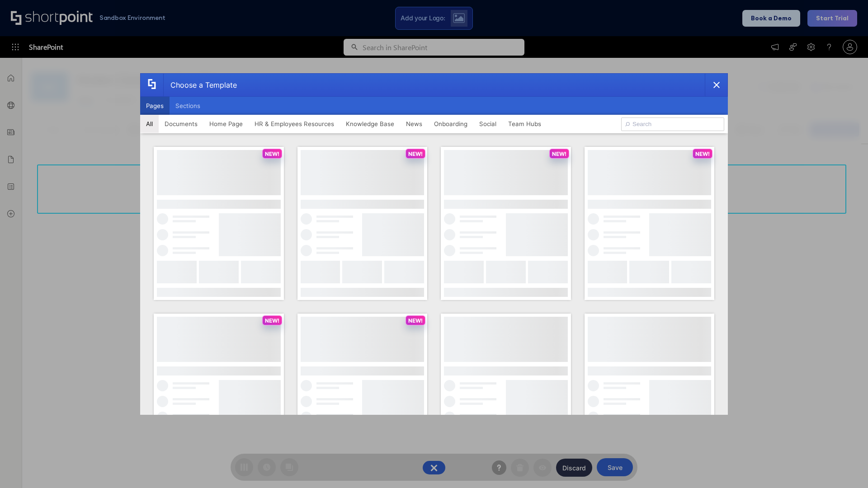 The width and height of the screenshot is (868, 488). I want to click on button: Social, so click(488, 124).